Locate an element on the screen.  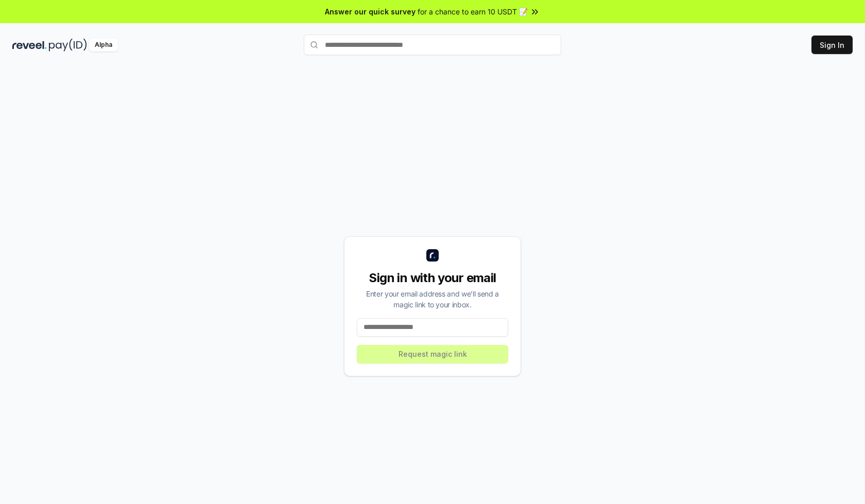
img: reveel_dark is located at coordinates (30, 44).